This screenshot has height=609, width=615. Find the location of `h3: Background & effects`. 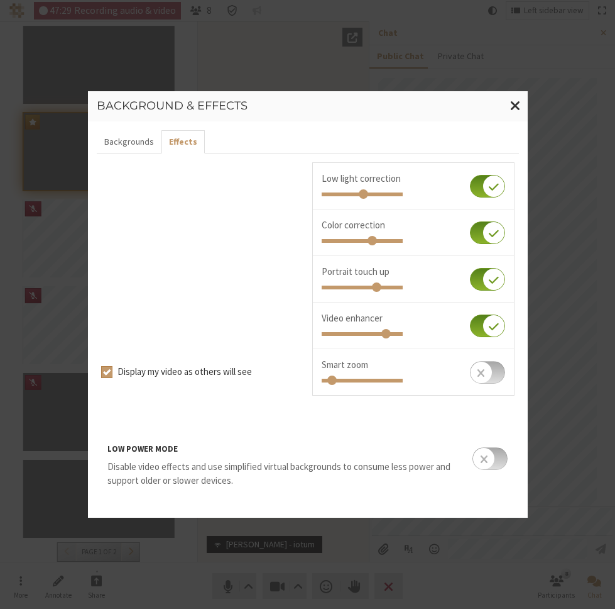

h3: Background & effects is located at coordinates (308, 106).